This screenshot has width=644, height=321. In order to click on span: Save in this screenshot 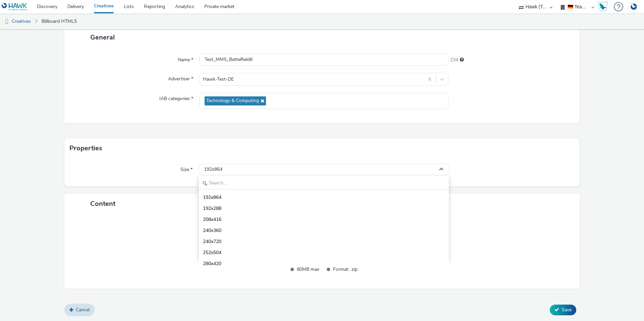, I will do `click(566, 310)`.